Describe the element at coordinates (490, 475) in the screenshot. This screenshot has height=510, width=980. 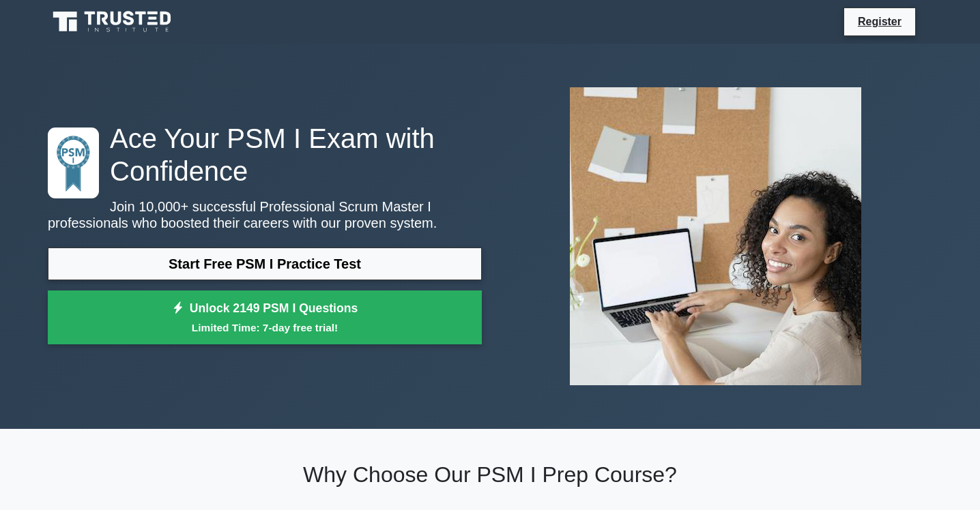
I see `h2: Why Choose Our PSM I Prep Course?` at that location.